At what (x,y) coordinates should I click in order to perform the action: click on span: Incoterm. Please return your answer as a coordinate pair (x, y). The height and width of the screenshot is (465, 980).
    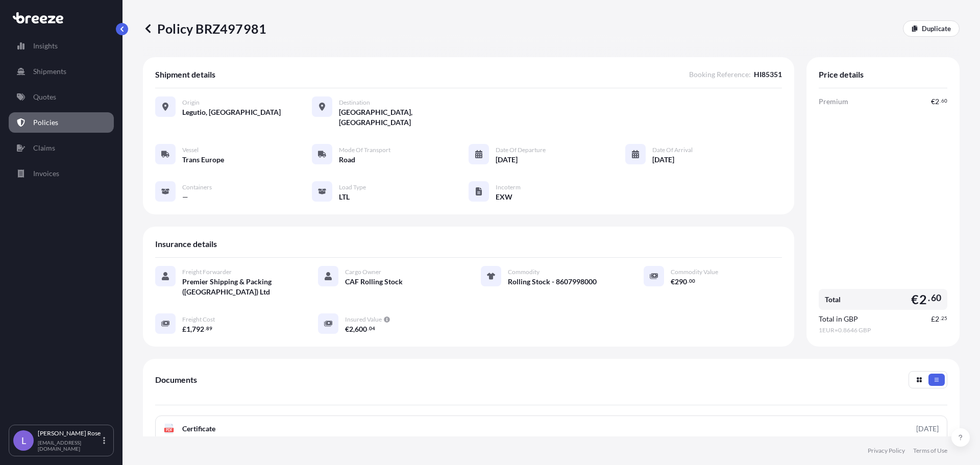
    Looking at the image, I should click on (508, 187).